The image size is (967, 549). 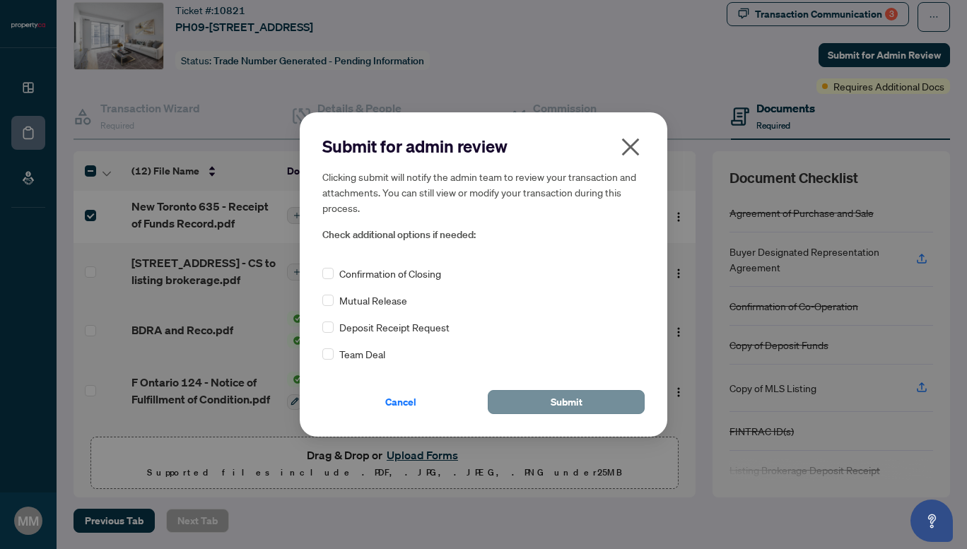 What do you see at coordinates (373, 300) in the screenshot?
I see `span: Mutual Release` at bounding box center [373, 300].